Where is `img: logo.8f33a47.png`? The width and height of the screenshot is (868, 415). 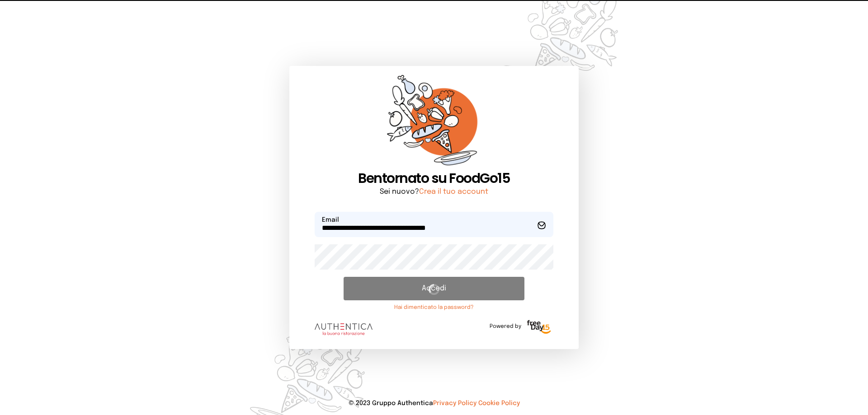
img: logo.8f33a47.png is located at coordinates (344, 330).